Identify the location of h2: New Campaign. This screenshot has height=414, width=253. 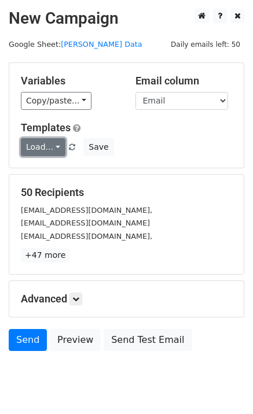
(126, 19).